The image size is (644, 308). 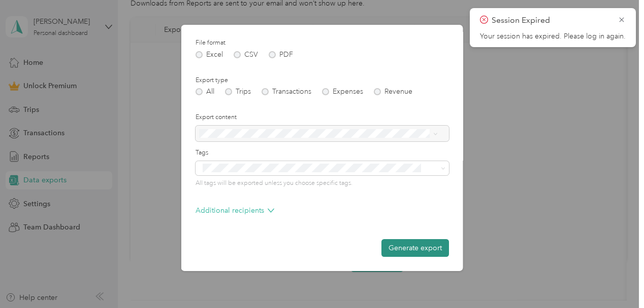 I want to click on button: Generate export, so click(x=415, y=248).